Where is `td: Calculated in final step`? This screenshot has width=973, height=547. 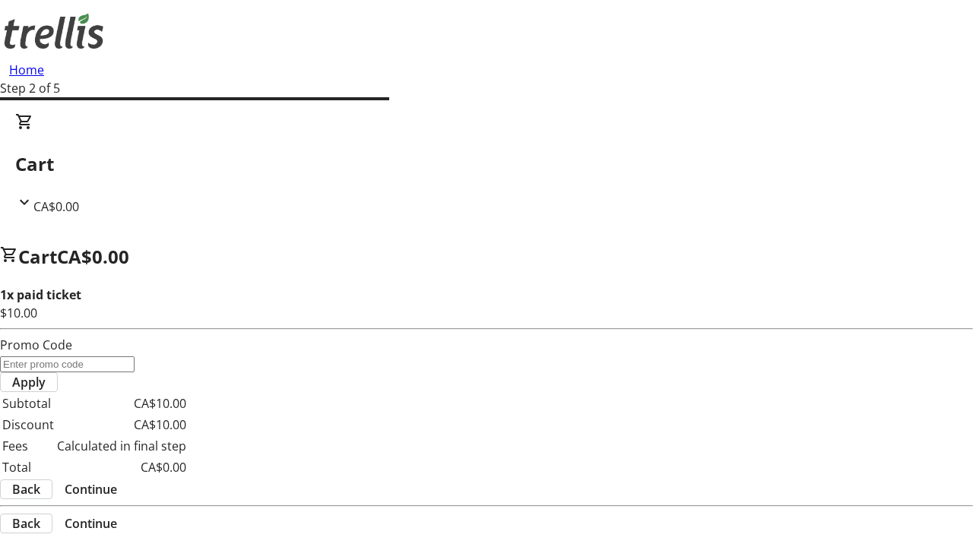 td: Calculated in final step is located at coordinates (122, 446).